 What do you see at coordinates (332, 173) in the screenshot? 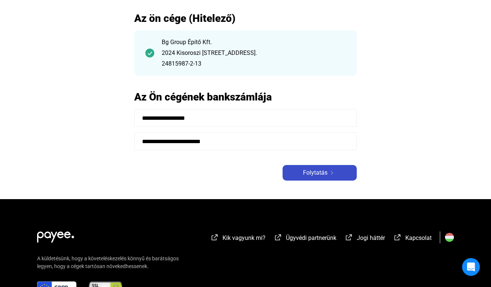
I see `img: arrow-right-white` at bounding box center [332, 173].